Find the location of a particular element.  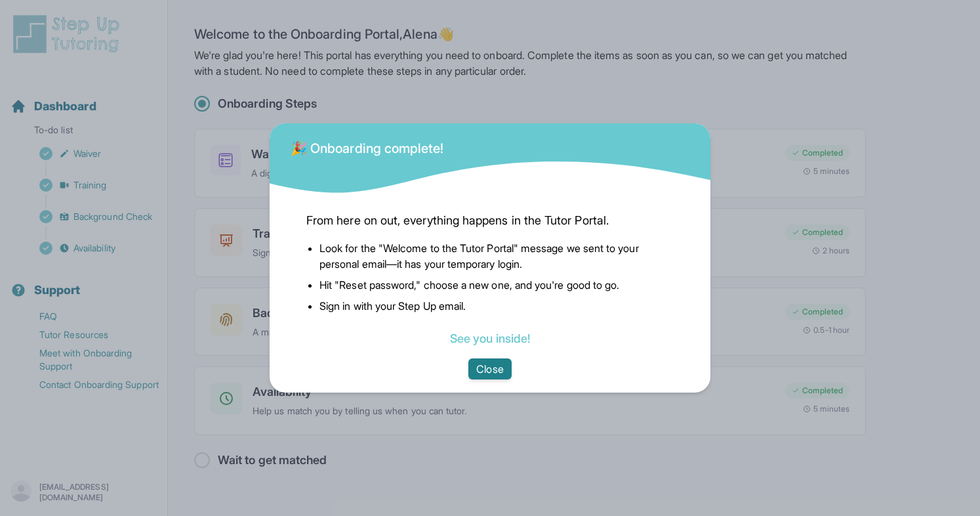

div: 🎉 Onboarding complete! is located at coordinates (368, 144).